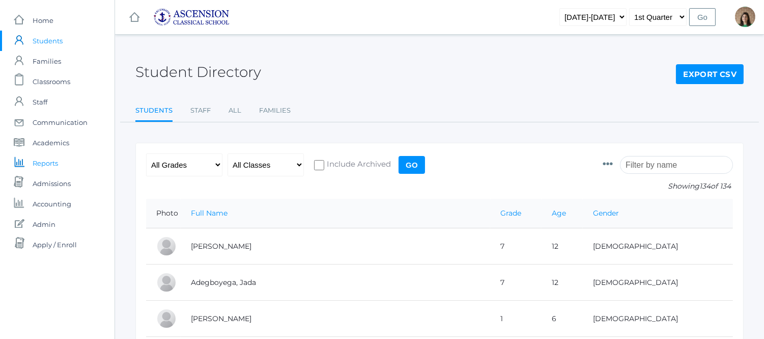 The width and height of the screenshot is (764, 339). I want to click on h2: Student Directory, so click(198, 72).